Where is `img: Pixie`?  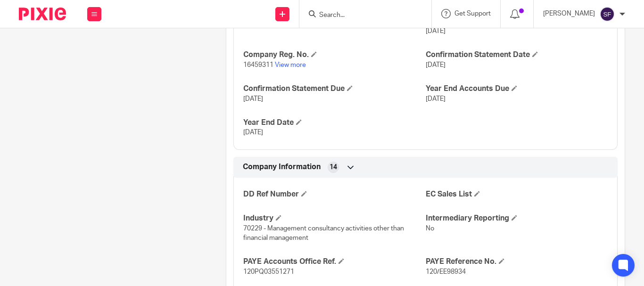 img: Pixie is located at coordinates (43, 14).